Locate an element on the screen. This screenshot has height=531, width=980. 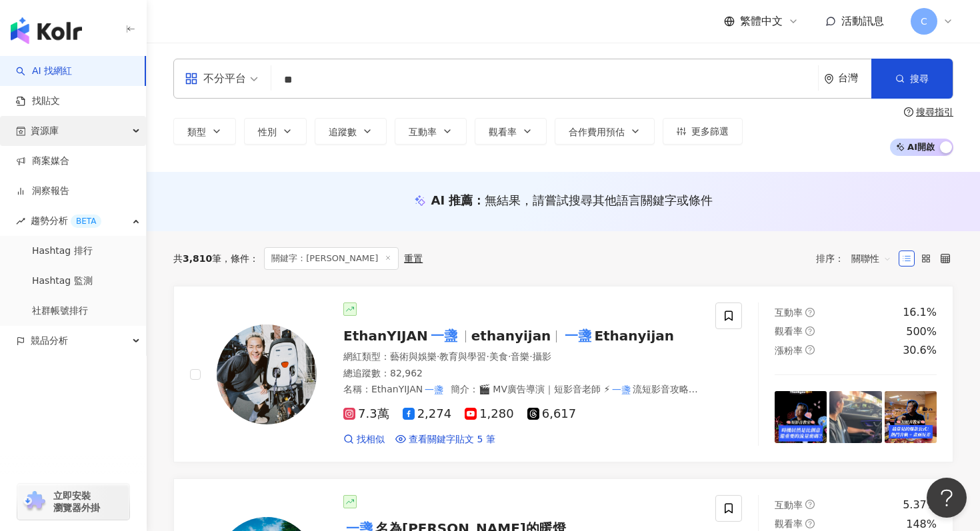
span: 音樂 is located at coordinates (520, 357).